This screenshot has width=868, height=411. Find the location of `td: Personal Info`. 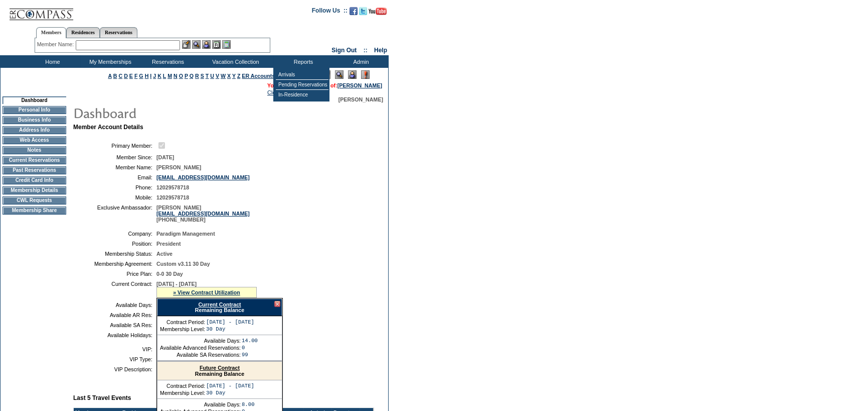

td: Personal Info is located at coordinates (35, 110).